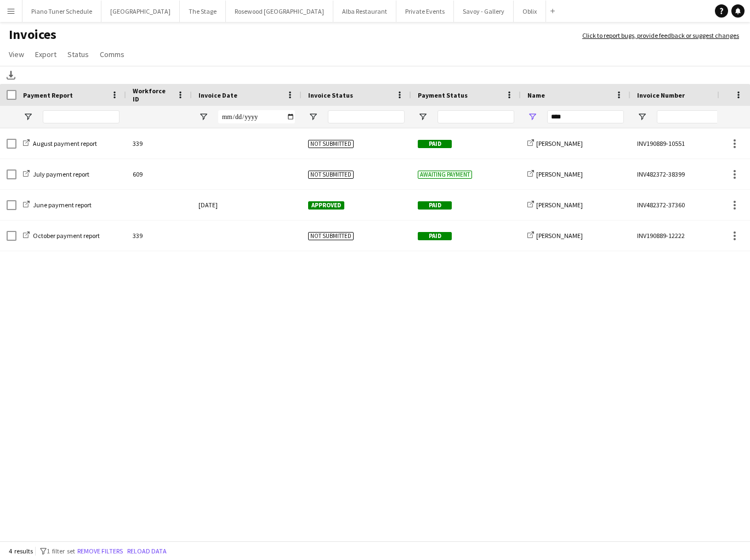 The height and width of the screenshot is (560, 750). Describe the element at coordinates (153, 94) in the screenshot. I see `span: Workforce ID` at that location.